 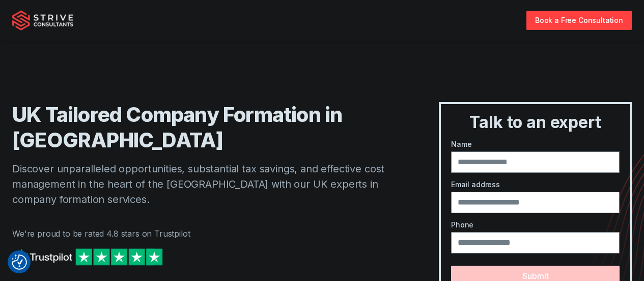 What do you see at coordinates (19, 262) in the screenshot?
I see `button: Consent Preferences` at bounding box center [19, 262].